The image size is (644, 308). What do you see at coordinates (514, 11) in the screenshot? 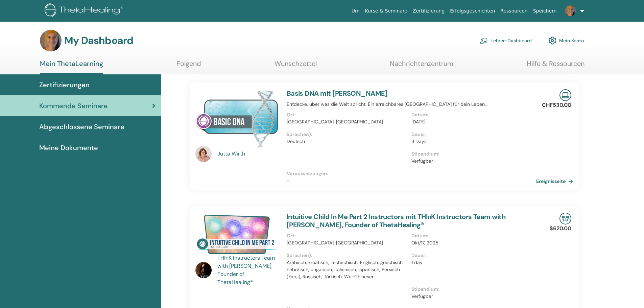
I see `a: Ressourcen` at bounding box center [514, 11].